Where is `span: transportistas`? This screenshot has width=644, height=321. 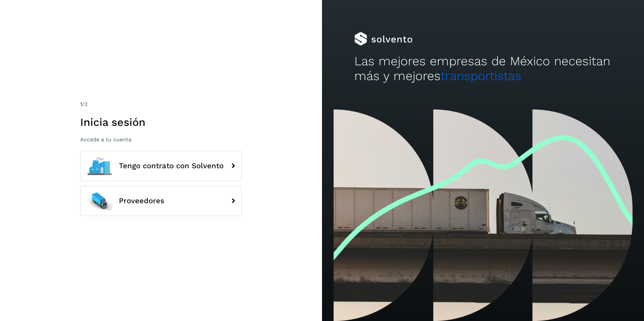 span: transportistas is located at coordinates (481, 76).